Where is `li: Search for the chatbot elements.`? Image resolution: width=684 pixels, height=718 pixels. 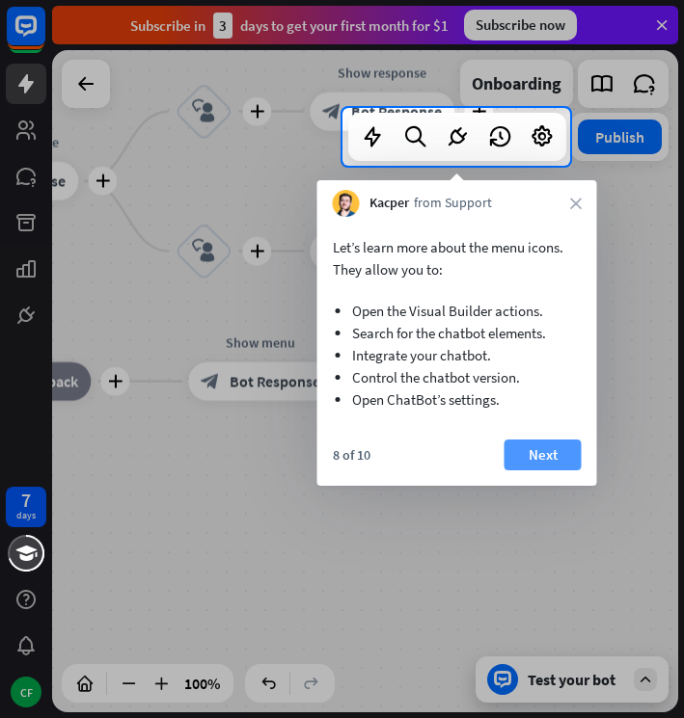 li: Search for the chatbot elements. is located at coordinates (457, 333).